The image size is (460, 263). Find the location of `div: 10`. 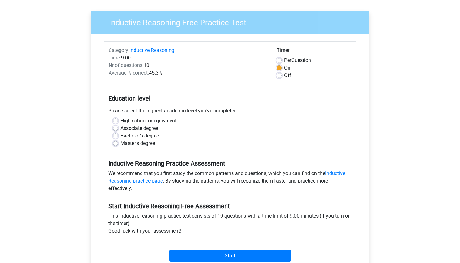

div: 10 is located at coordinates (188, 65).